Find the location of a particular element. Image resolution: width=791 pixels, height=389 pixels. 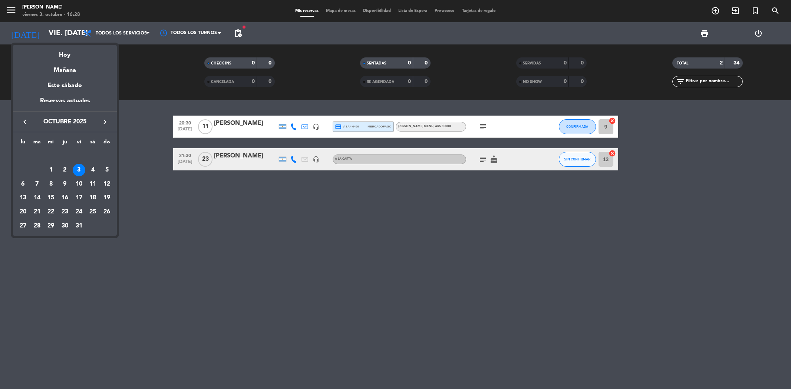

div: 25 is located at coordinates (93, 212).